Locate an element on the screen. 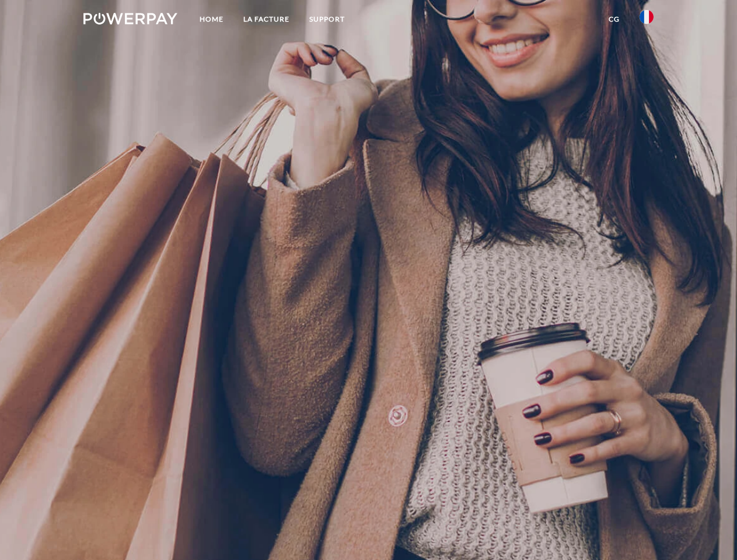  a: Home is located at coordinates (211, 20).